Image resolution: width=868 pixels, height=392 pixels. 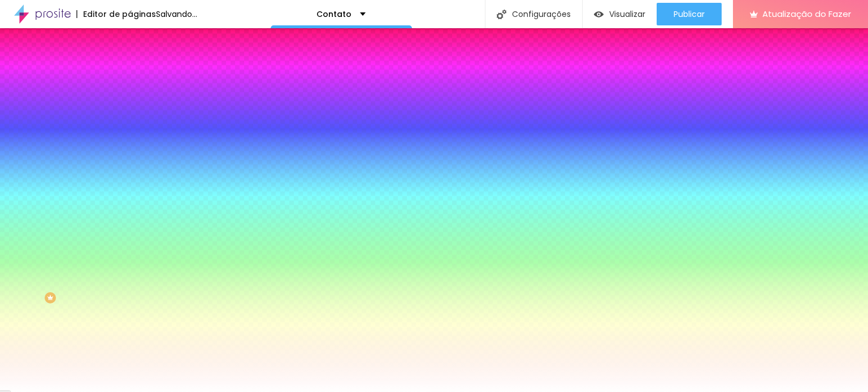 What do you see at coordinates (688, 14) in the screenshot?
I see `font: Publicar` at bounding box center [688, 14].